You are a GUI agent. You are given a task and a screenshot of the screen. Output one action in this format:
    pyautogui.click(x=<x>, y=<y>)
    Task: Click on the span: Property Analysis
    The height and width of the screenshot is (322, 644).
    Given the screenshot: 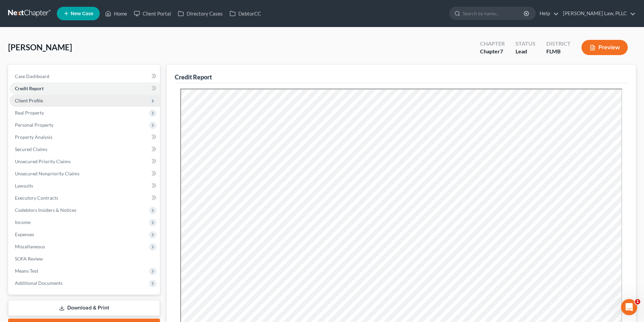 What is the action you would take?
    pyautogui.click(x=33, y=137)
    